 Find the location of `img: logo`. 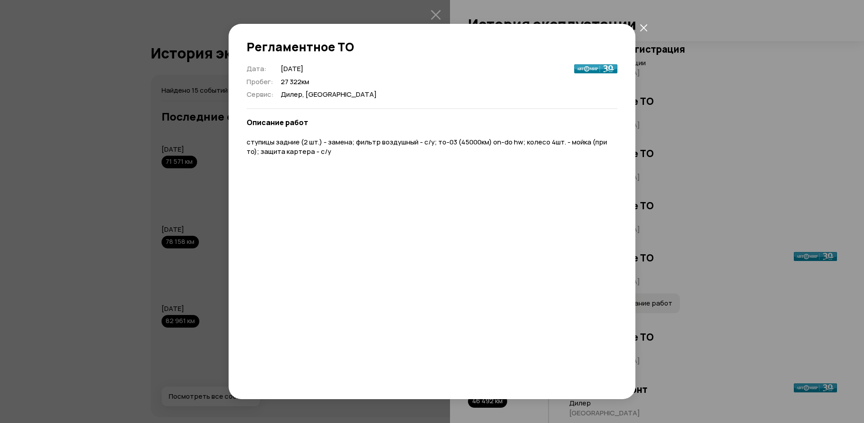

img: logo is located at coordinates (596, 69).